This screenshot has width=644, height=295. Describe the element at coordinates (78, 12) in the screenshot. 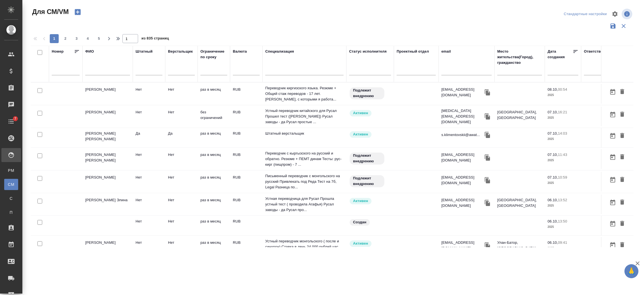

I see `button: Создать` at that location.